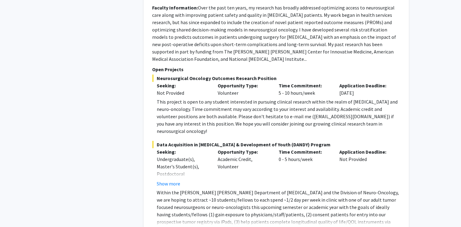  I want to click on div: This project is open to any student interested in pursuing clinical research within the realm of ..., so click(278, 116).